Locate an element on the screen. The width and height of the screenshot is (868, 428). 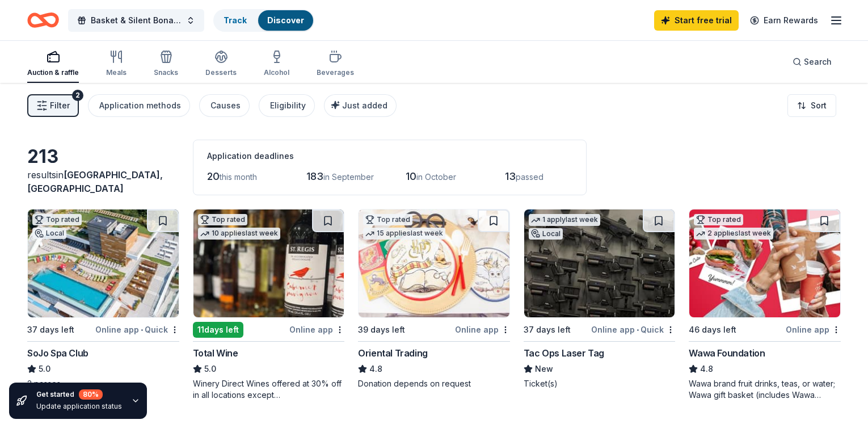
div: Beverages is located at coordinates (335, 73).